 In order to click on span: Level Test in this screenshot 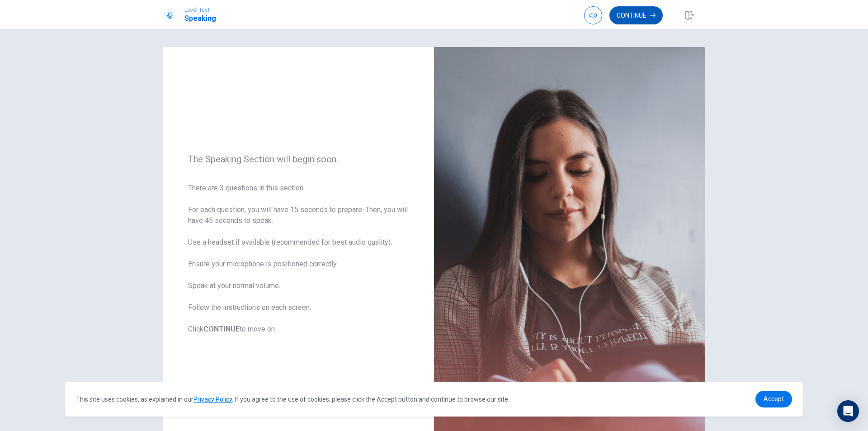, I will do `click(200, 10)`.